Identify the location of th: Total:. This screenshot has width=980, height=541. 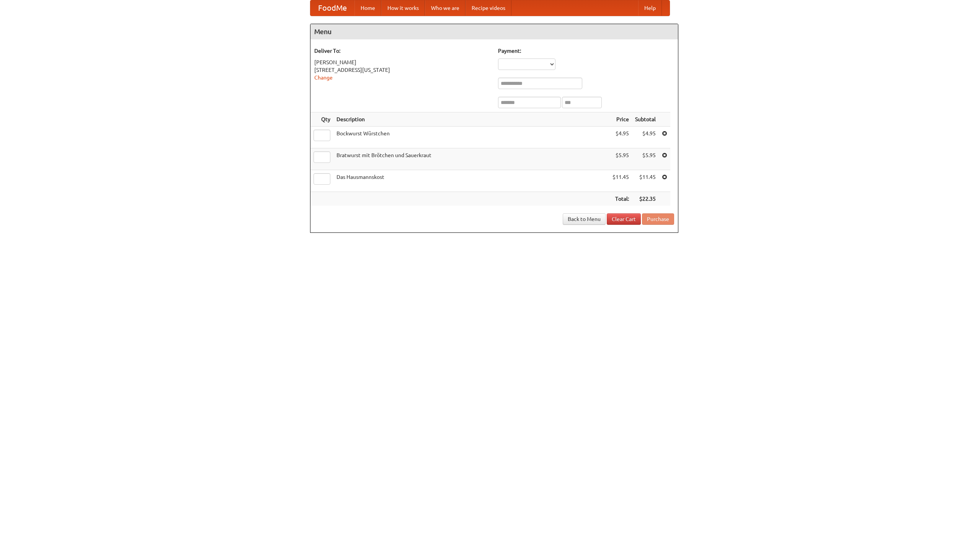
(620, 199).